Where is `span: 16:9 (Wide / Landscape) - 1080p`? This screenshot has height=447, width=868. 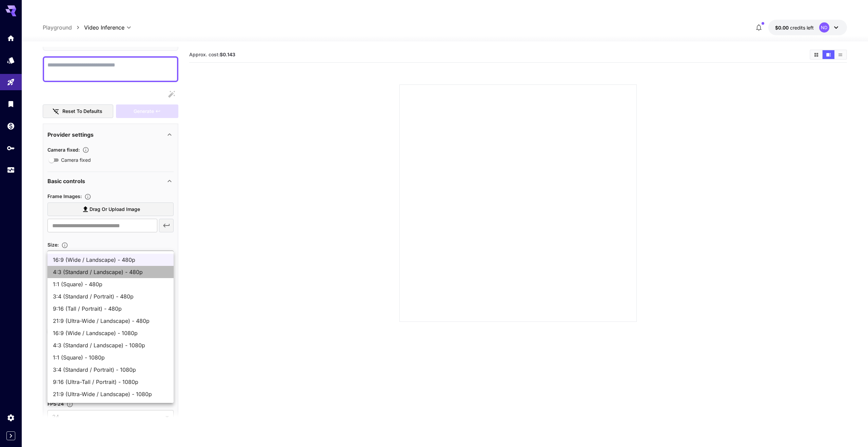 span: 16:9 (Wide / Landscape) - 1080p is located at coordinates (111, 333).